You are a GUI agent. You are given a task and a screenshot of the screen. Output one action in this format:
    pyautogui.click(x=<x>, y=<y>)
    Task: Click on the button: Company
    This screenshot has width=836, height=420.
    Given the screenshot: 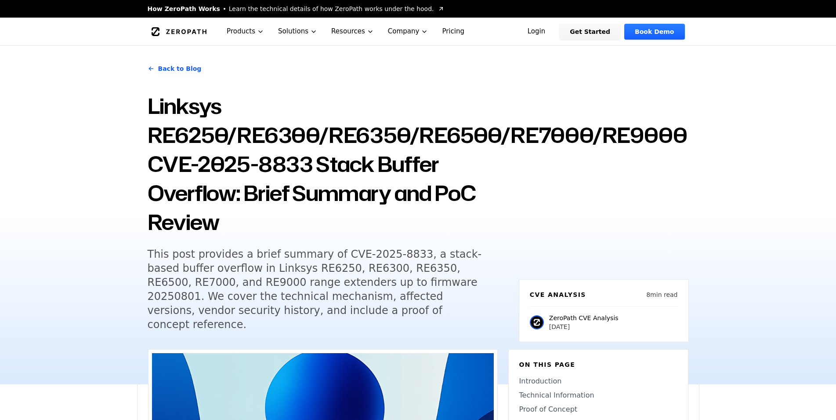 What is the action you would take?
    pyautogui.click(x=408, y=31)
    